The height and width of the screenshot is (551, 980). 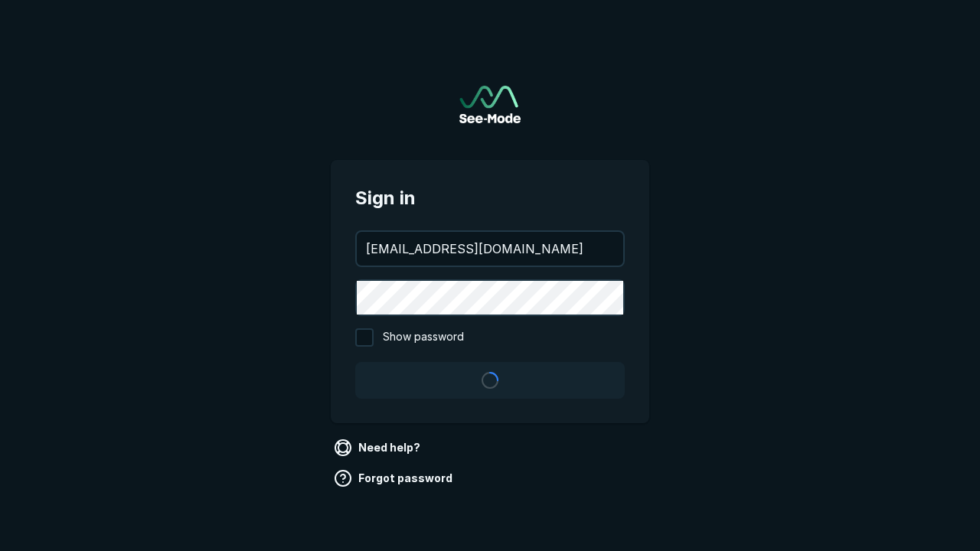 I want to click on a: Forgot password, so click(x=394, y=478).